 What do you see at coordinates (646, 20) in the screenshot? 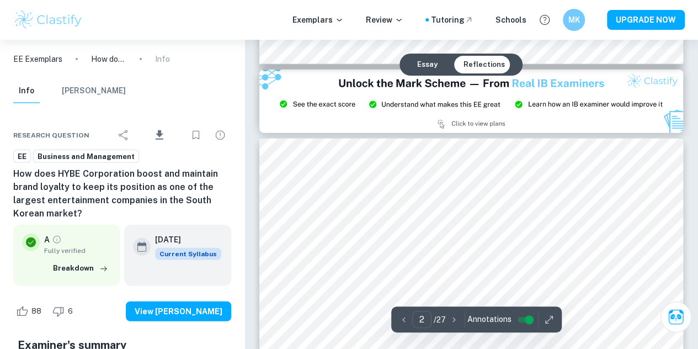
I see `button: UPGRADE NOW` at bounding box center [646, 20].